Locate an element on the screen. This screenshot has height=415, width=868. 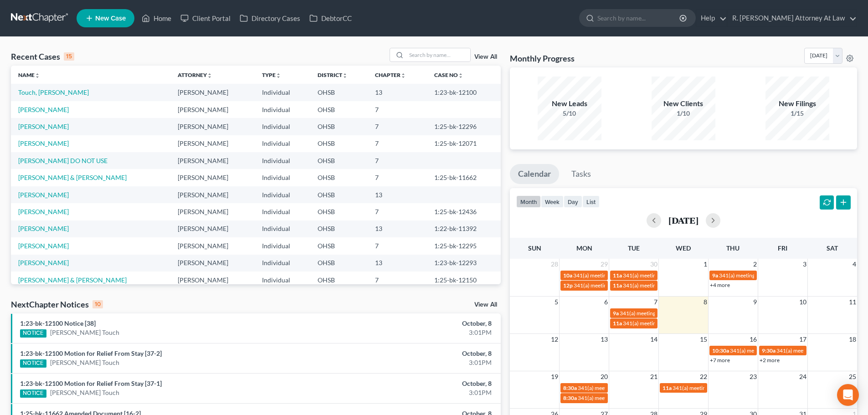
span: 28 is located at coordinates (554, 264).